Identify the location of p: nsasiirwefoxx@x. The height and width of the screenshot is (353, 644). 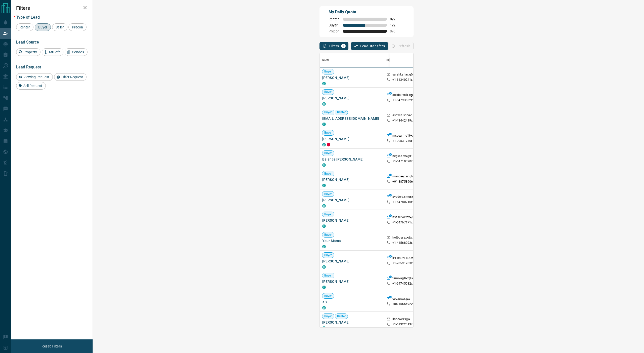
(404, 218).